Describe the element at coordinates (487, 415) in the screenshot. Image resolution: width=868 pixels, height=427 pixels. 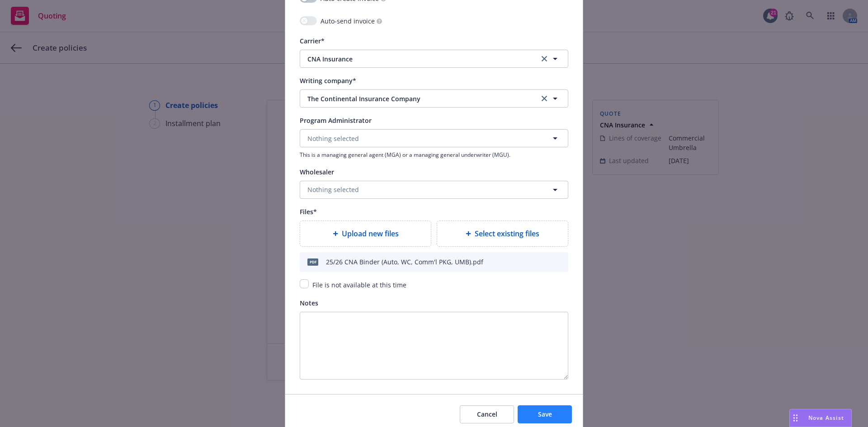
I see `button: Cancel` at that location.